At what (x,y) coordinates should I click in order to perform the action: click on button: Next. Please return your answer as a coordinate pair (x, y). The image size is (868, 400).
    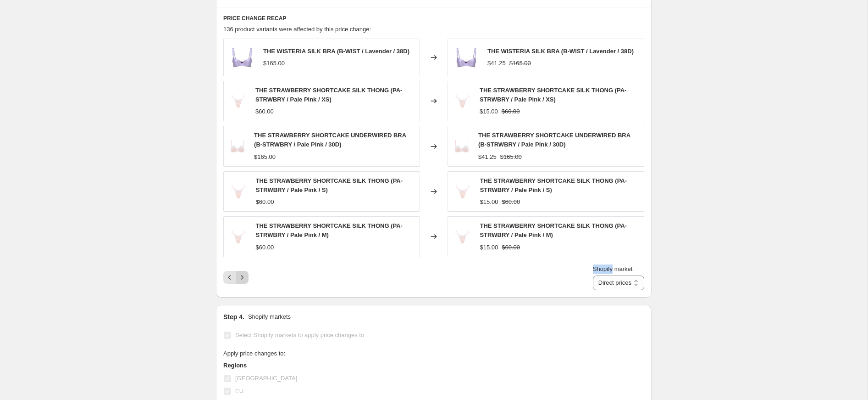
    Looking at the image, I should click on (242, 277).